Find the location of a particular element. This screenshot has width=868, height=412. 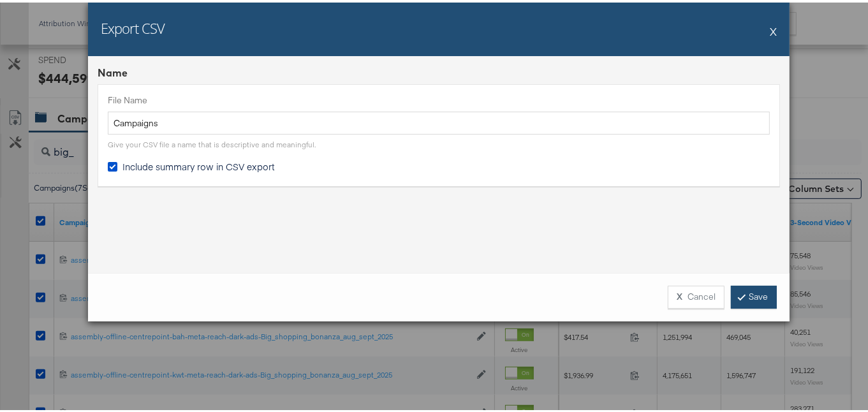

label: File Name is located at coordinates (439, 98).